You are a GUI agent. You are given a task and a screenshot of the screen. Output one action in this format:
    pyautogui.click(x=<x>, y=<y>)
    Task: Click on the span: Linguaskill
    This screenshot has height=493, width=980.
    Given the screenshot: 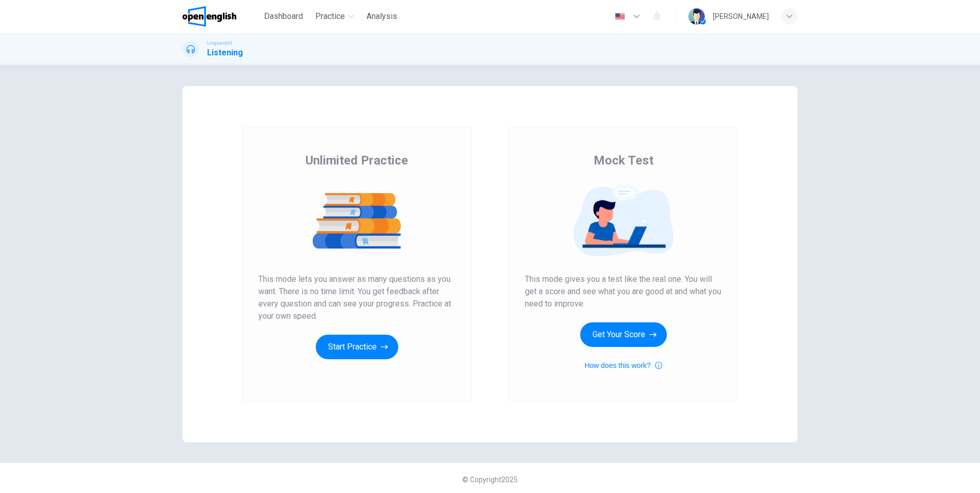 What is the action you would take?
    pyautogui.click(x=220, y=43)
    